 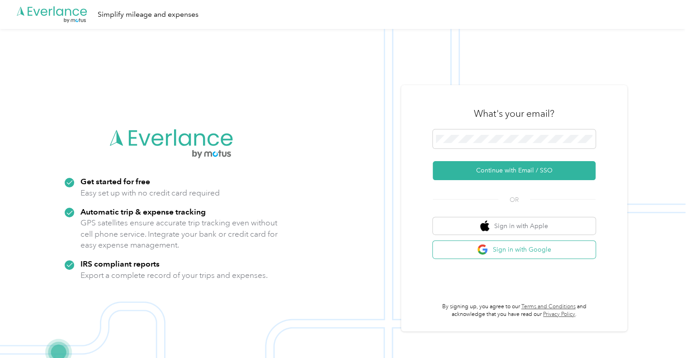 What do you see at coordinates (514, 171) in the screenshot?
I see `button: Continue with Email / SSO` at bounding box center [514, 171].